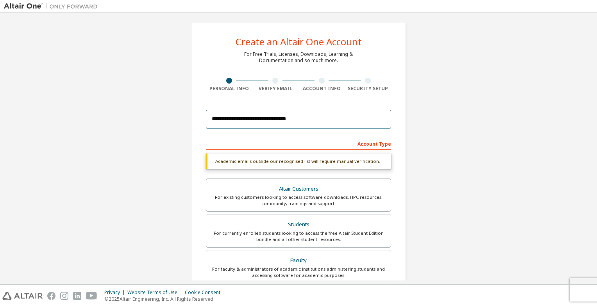  Describe the element at coordinates (22, 296) in the screenshot. I see `img: altair_logo.svg` at that location.